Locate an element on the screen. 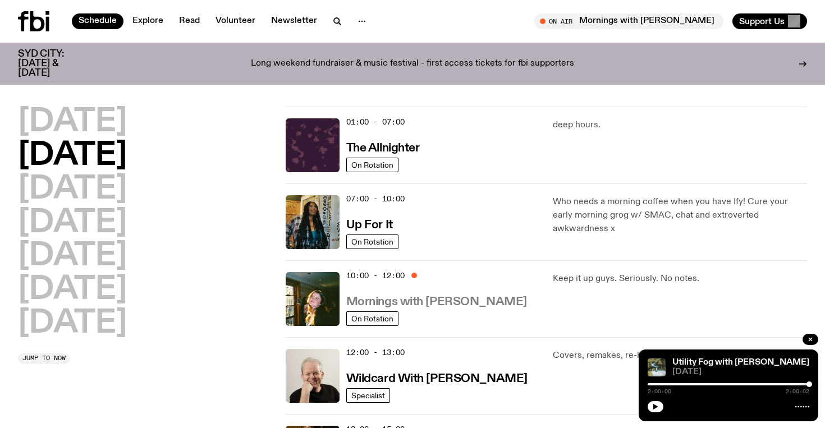 This screenshot has height=428, width=825. img: Stuart is smiling charmingly, wearing a black t-shirt against a stark white background. is located at coordinates (313, 376).